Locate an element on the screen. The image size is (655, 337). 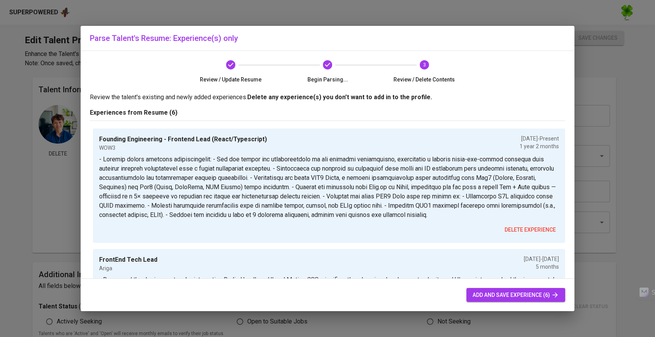
h6: Parse Talent's Resume: Experience(s) only is located at coordinates (327, 38).